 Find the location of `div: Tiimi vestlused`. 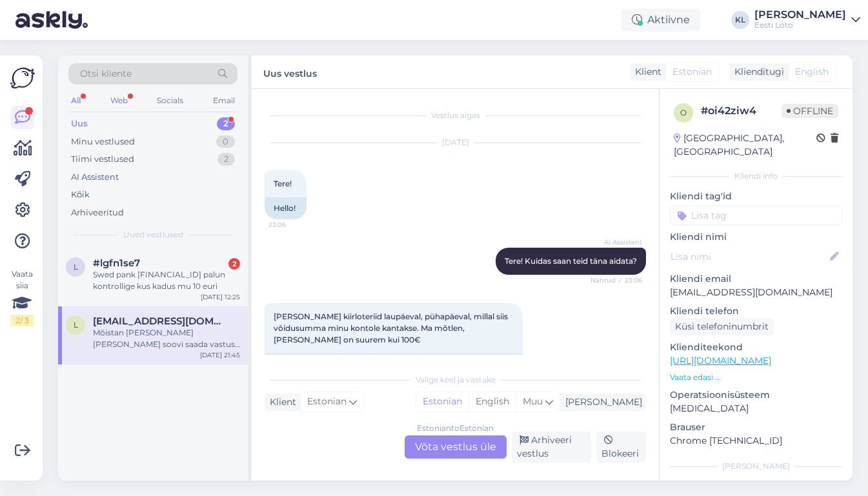

div: Tiimi vestlused is located at coordinates (103, 160).